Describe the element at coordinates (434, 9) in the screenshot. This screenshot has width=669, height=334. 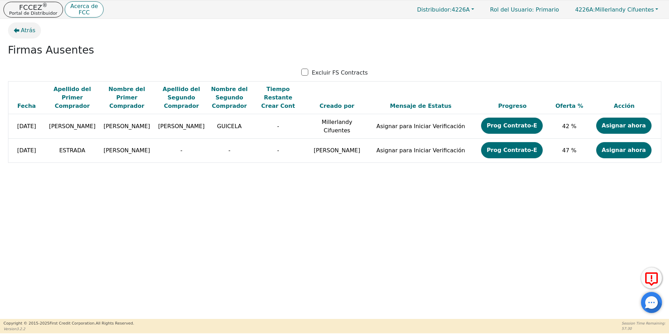
I see `span: Distribuidor:` at that location.